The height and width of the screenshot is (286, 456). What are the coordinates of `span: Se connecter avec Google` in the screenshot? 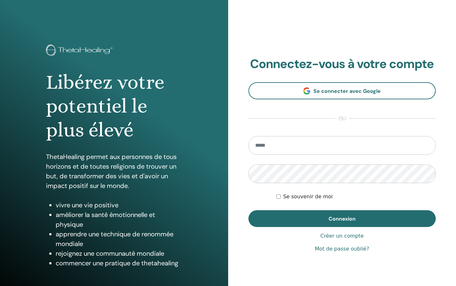 It's located at (347, 91).